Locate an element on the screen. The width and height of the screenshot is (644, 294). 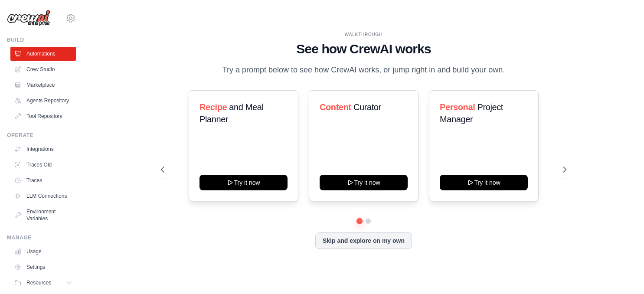
span: and Meal Planner is located at coordinates (231, 113).